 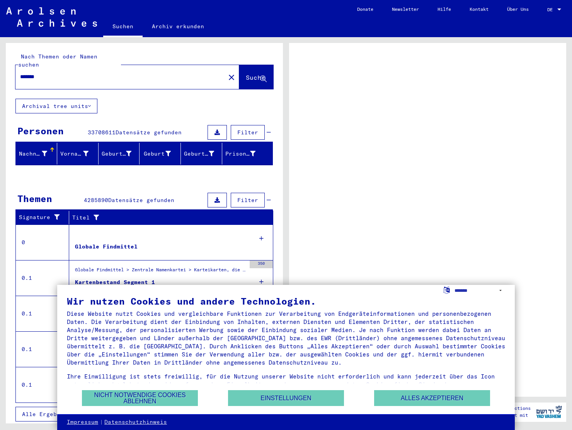 What do you see at coordinates (82, 422) in the screenshot?
I see `a: Impressum` at bounding box center [82, 422].